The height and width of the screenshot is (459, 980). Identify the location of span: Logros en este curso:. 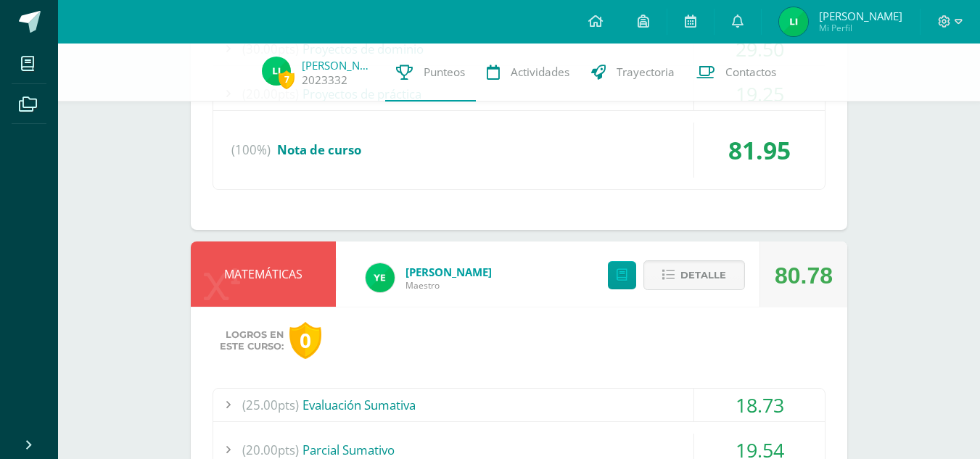
(252, 341).